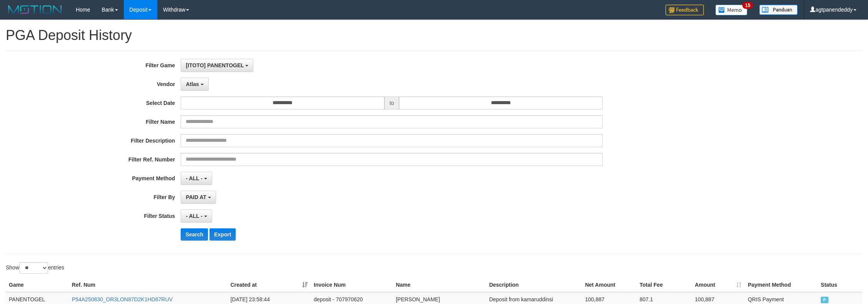  What do you see at coordinates (685, 10) in the screenshot?
I see `img: Feedback.jpg` at bounding box center [685, 10].